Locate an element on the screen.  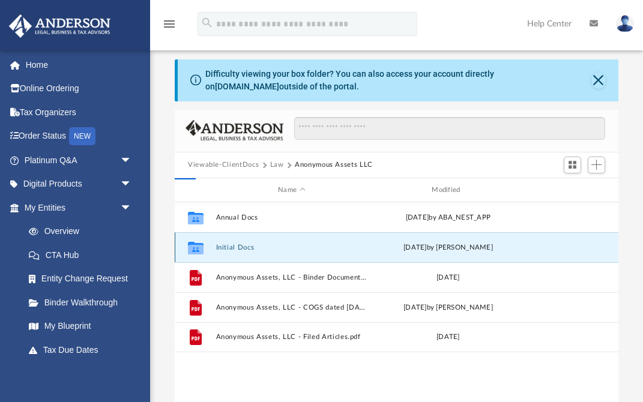
div: NEW is located at coordinates (82, 136).